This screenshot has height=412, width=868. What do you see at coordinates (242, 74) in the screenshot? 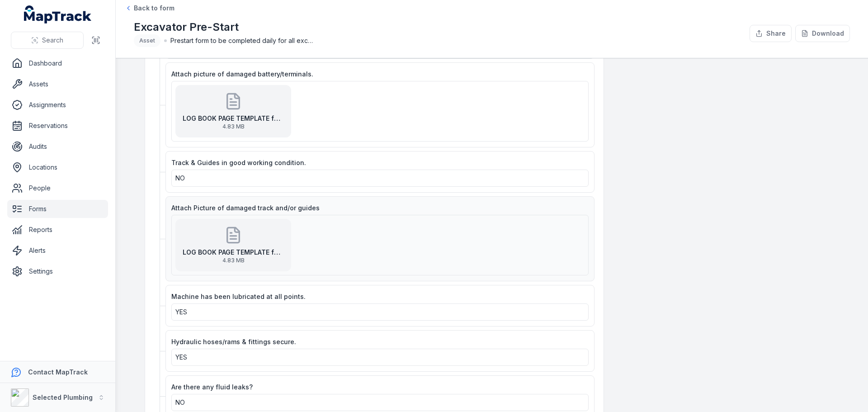
I see `span: Attach picture of damaged battery/terminals.` at bounding box center [242, 74].